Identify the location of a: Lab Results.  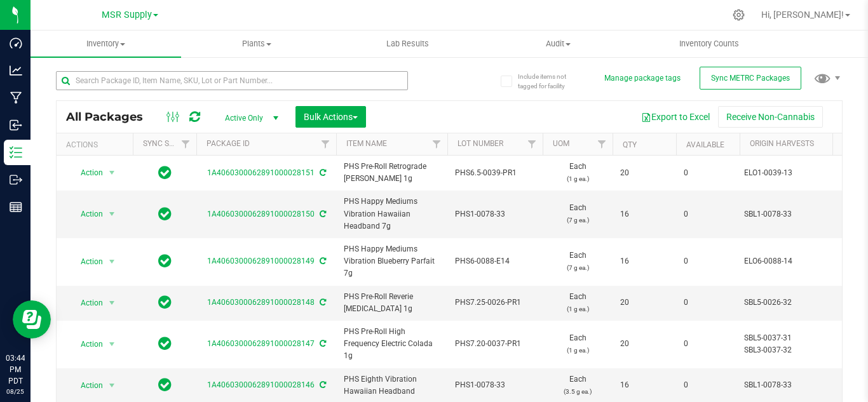
(407, 44).